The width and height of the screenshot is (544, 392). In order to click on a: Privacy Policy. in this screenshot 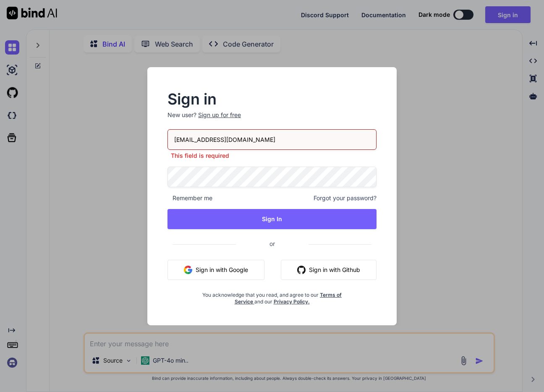, I will do `click(292, 301)`.